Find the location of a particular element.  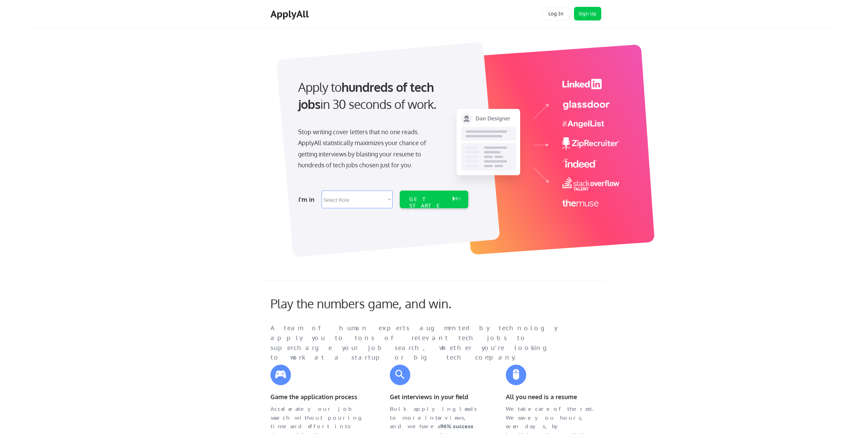

button: Sign Up is located at coordinates (588, 14).